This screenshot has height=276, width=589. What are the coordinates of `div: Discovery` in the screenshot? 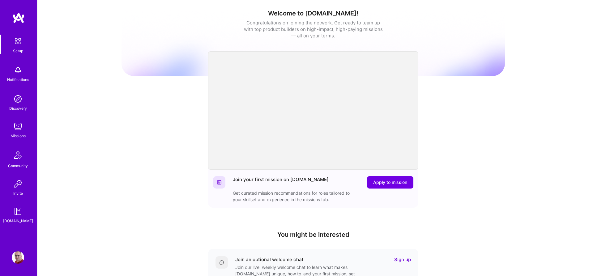 It's located at (18, 108).